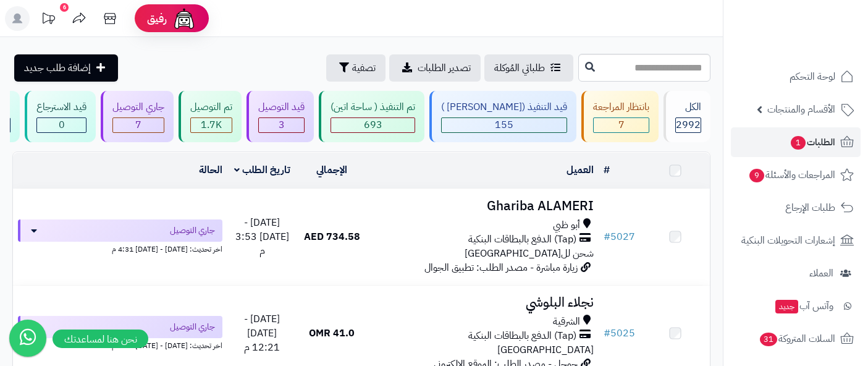  What do you see at coordinates (332, 334) in the screenshot?
I see `span: 41.0 OMR` at bounding box center [332, 334].